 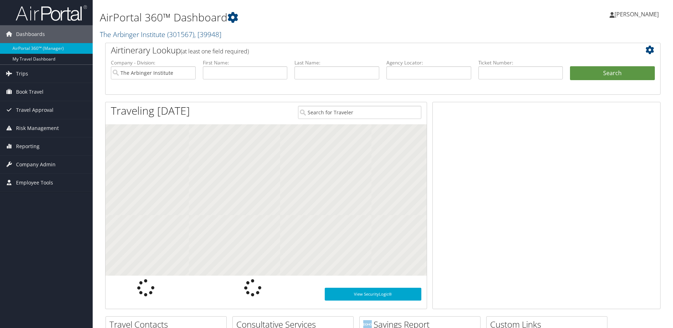 What do you see at coordinates (51, 13) in the screenshot?
I see `img: airportal-logo.png` at bounding box center [51, 13].